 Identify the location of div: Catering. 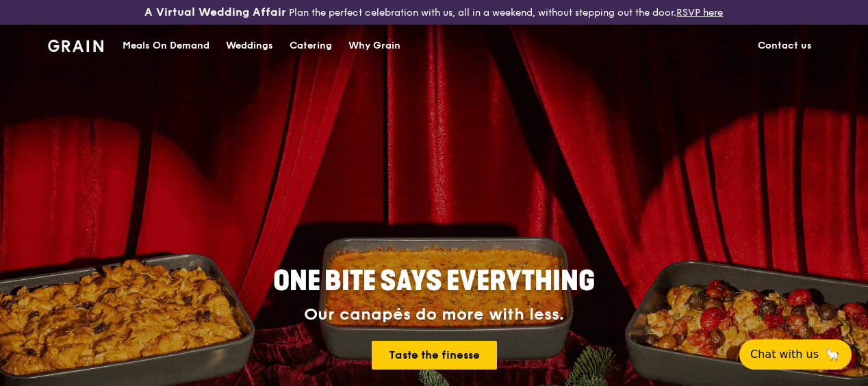
(311, 46).